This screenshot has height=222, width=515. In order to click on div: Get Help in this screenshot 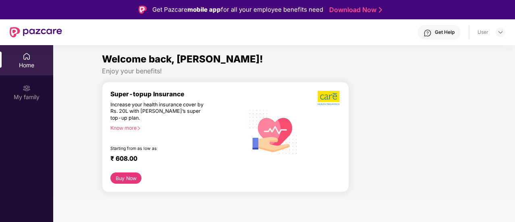, I will do `click(444, 32)`.